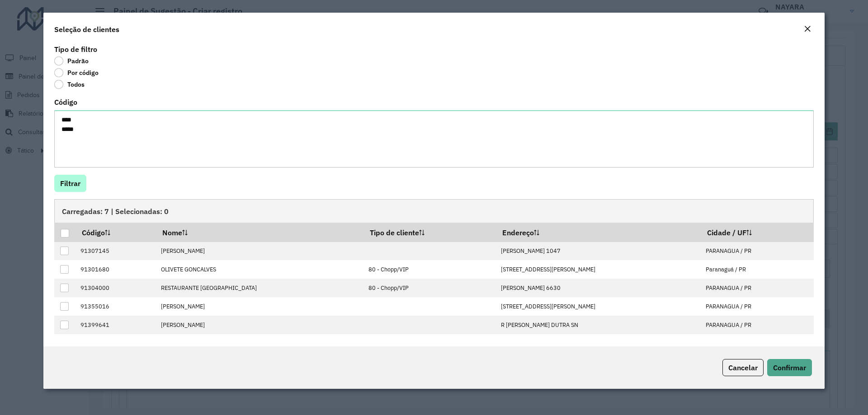  I want to click on h4: Seleção de clientes, so click(87, 30).